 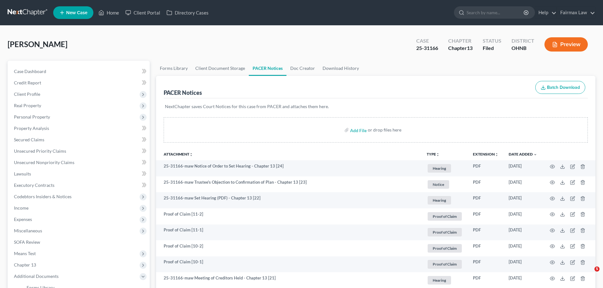 What do you see at coordinates (289, 168) in the screenshot?
I see `td: 25-31166-maw Notice of Order to Set Hearing - Chapter 13 [24]` at bounding box center [289, 168].